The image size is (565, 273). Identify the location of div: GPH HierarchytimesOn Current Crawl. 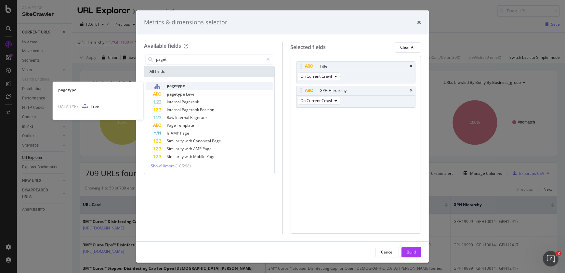
(356, 96).